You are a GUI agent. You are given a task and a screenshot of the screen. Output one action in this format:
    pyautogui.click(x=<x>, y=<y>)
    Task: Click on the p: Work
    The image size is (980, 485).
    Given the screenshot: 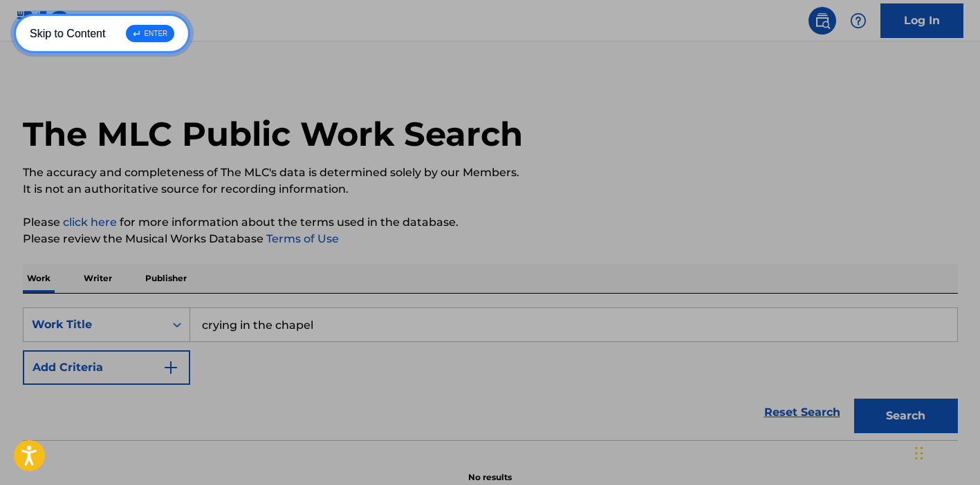 What is the action you would take?
    pyautogui.click(x=39, y=279)
    